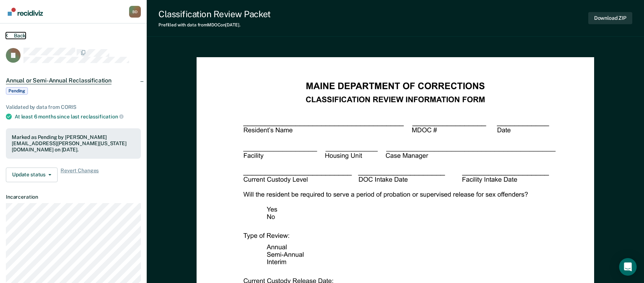 The width and height of the screenshot is (644, 283). What do you see at coordinates (214, 14) in the screenshot?
I see `div: Classification Review Packet` at bounding box center [214, 14].